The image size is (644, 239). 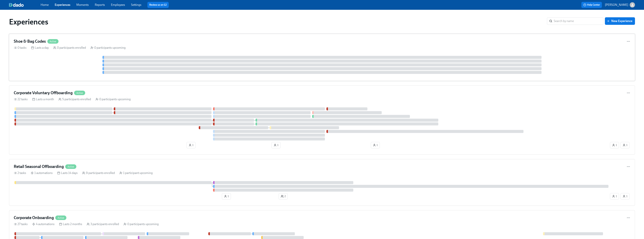 What do you see at coordinates (83, 5) in the screenshot?
I see `a: Moments` at bounding box center [83, 5].